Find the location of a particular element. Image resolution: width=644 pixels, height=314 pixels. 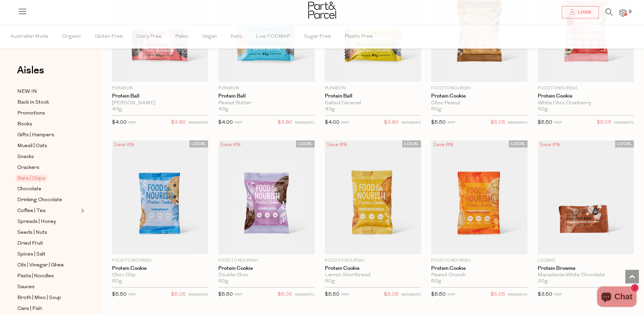

span: Books is located at coordinates (25, 124).